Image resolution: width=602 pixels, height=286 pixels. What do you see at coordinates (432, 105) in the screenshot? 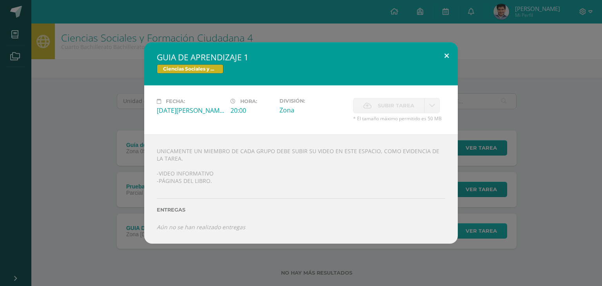
I see `a: La fecha de entrega ha expirado` at bounding box center [432, 105].